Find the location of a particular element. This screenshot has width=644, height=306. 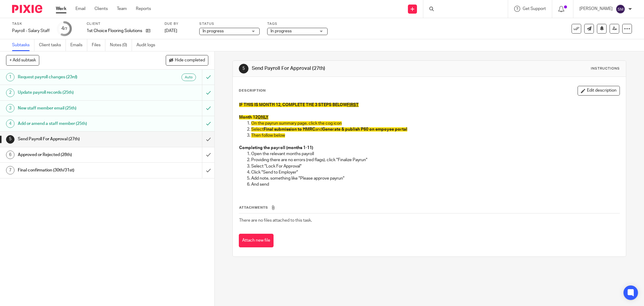

div: Auto is located at coordinates (189, 77).